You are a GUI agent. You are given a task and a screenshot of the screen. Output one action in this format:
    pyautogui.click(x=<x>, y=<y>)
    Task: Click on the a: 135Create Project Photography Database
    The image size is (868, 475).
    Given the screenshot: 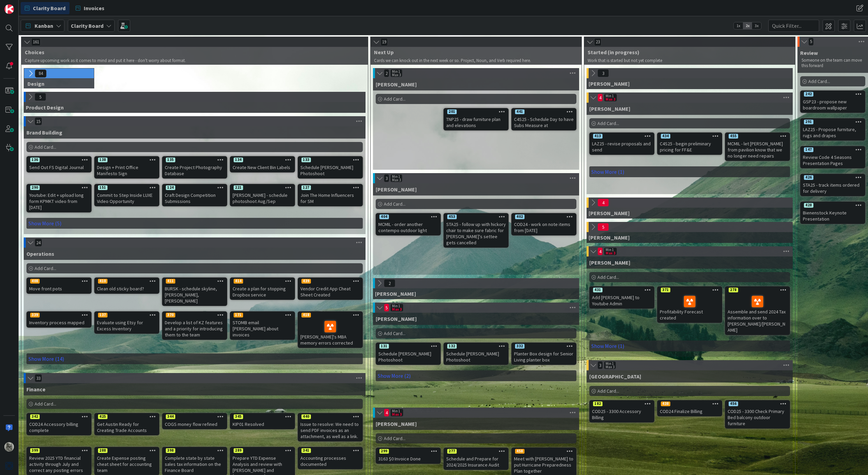 What is the action you would take?
    pyautogui.click(x=195, y=167)
    